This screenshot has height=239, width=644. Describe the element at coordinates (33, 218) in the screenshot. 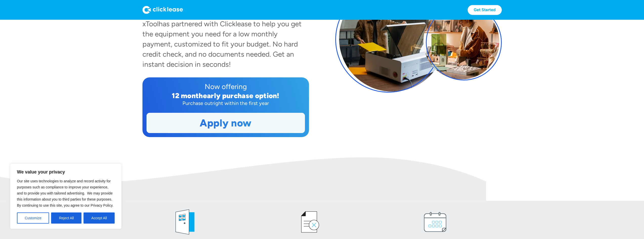

I see `button: Customize` at that location.